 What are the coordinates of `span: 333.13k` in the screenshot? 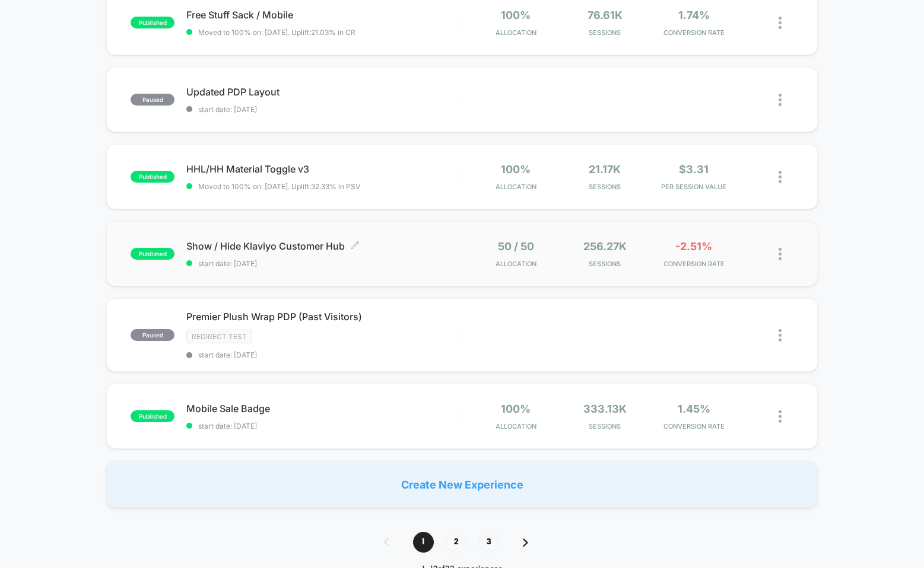 It's located at (605, 408).